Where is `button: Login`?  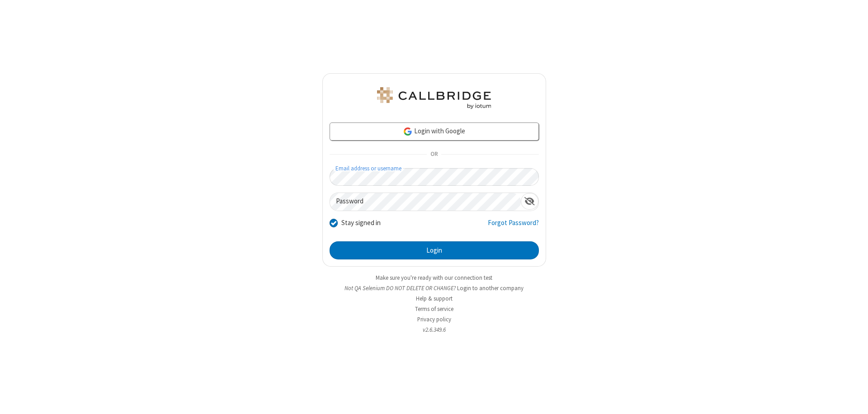 button: Login is located at coordinates (434, 251).